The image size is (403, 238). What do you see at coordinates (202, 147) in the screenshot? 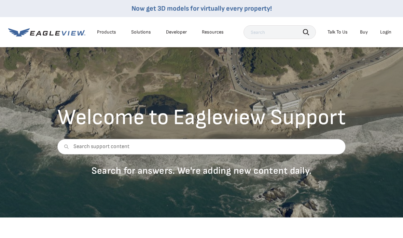
I see `input: Search support content` at bounding box center [202, 147].